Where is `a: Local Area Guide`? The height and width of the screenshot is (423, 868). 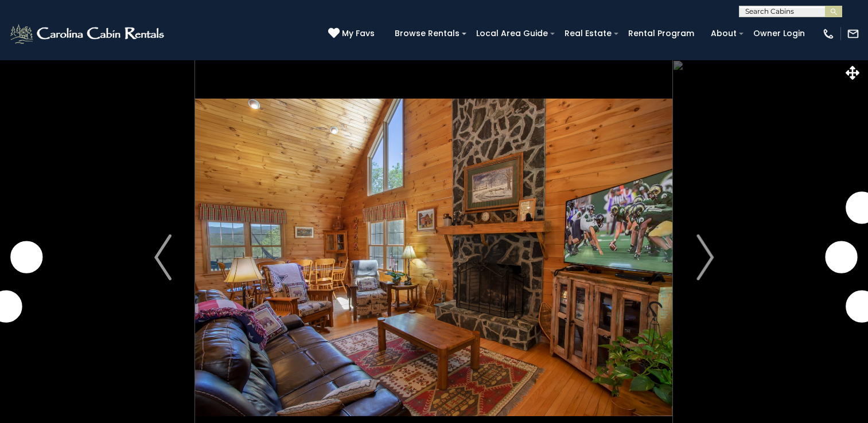
a: Local Area Guide is located at coordinates (512, 33).